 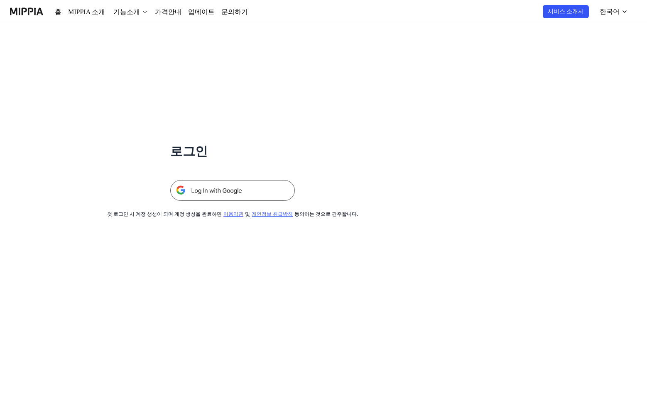 I want to click on h1: 로그인, so click(x=233, y=152).